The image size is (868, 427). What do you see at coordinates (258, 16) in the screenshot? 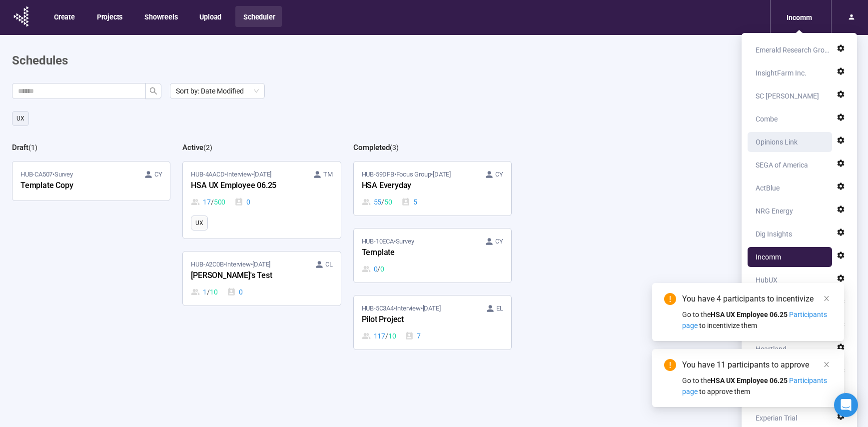
I see `button: Scheduler` at bounding box center [258, 16].